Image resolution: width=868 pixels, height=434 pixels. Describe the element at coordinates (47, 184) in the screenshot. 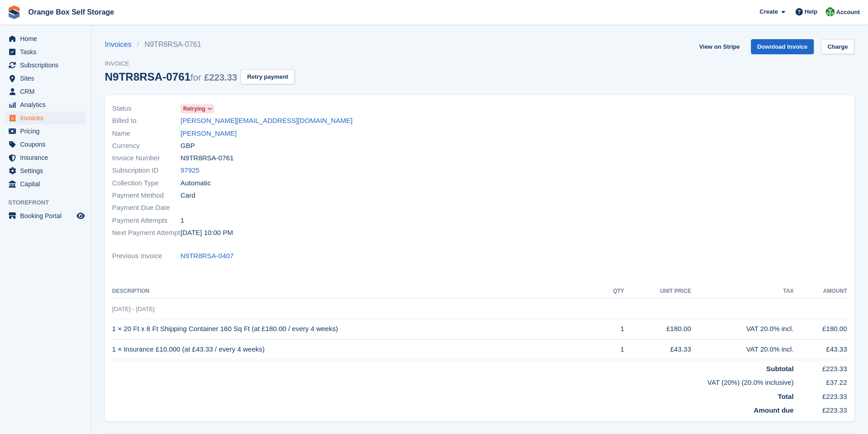

I see `span: Capital` at that location.